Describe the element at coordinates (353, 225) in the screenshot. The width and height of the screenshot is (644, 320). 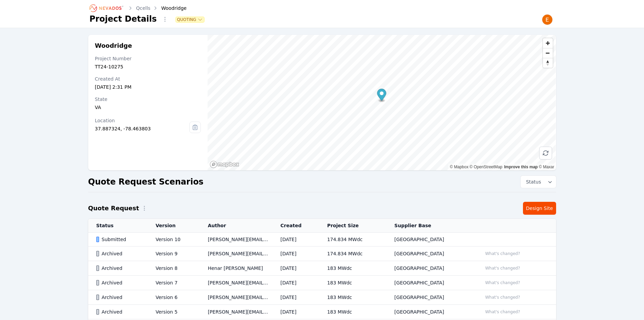
I see `th: Project Size` at that location.